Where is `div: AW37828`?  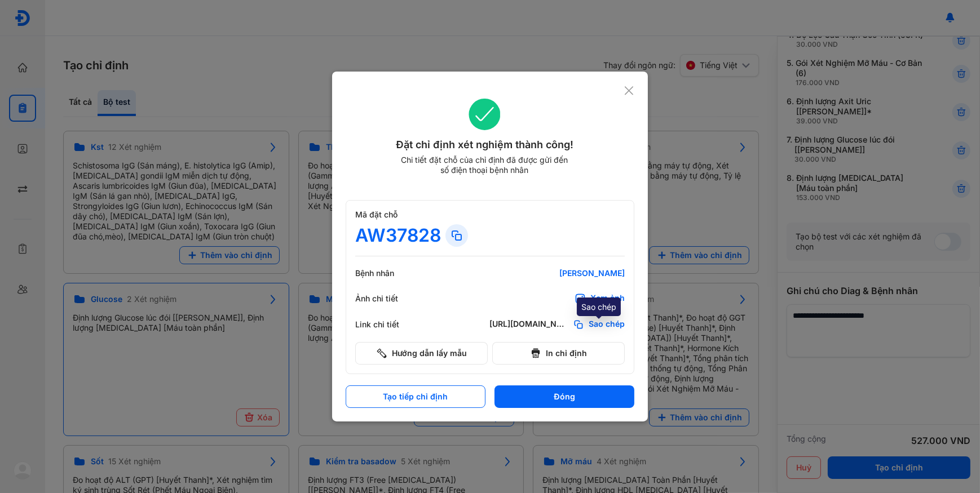 div: AW37828 is located at coordinates (398, 236).